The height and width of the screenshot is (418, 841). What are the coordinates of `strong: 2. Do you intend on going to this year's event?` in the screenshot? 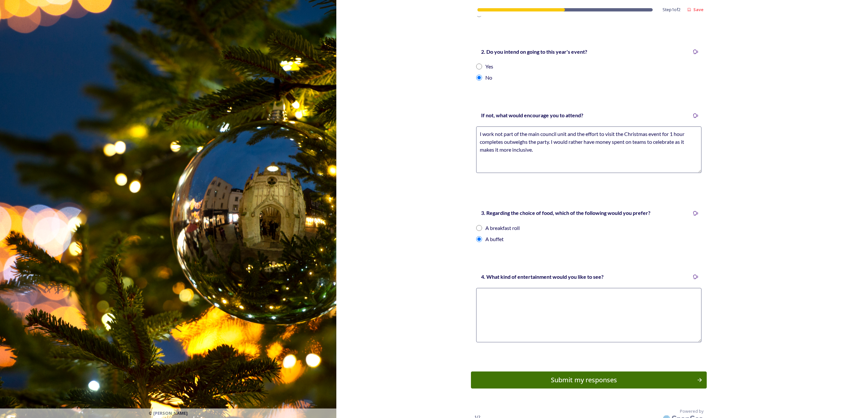 It's located at (534, 51).